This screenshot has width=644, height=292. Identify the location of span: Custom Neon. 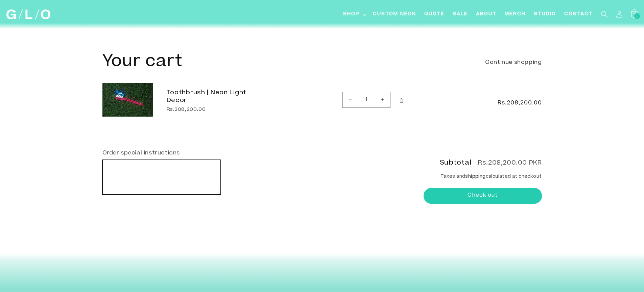
(394, 15).